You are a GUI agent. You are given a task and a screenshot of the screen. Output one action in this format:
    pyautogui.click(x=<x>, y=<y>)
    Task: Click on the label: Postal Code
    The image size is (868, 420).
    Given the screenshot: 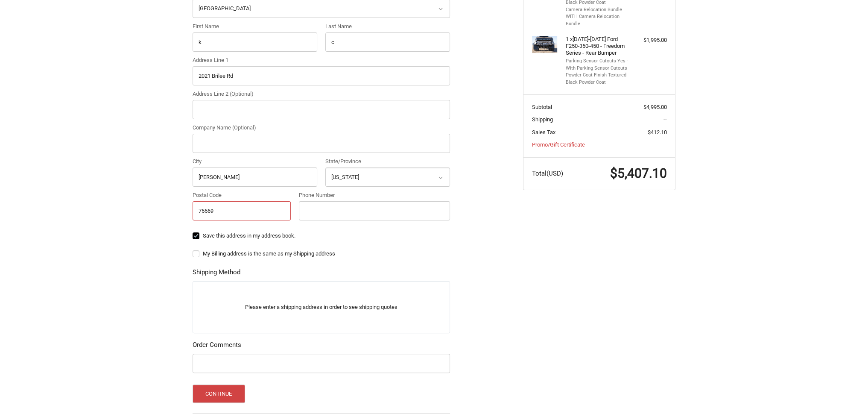 What is the action you would take?
    pyautogui.click(x=242, y=195)
    